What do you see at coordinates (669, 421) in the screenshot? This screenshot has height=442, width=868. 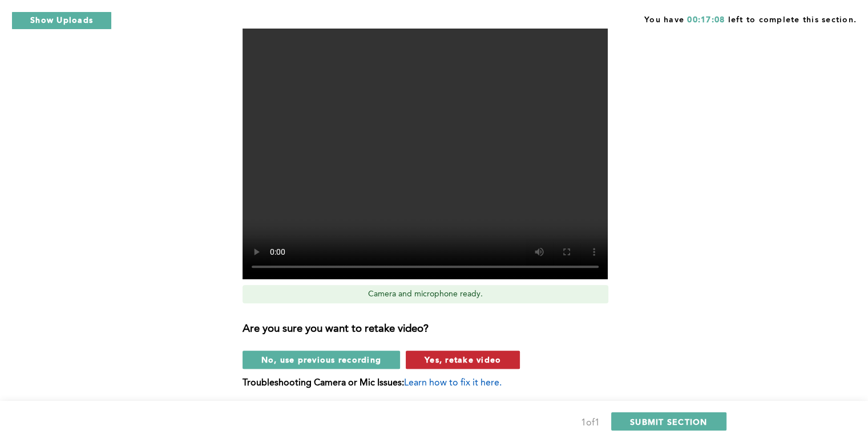 I see `span: SUBMIT SECTION` at bounding box center [669, 421].